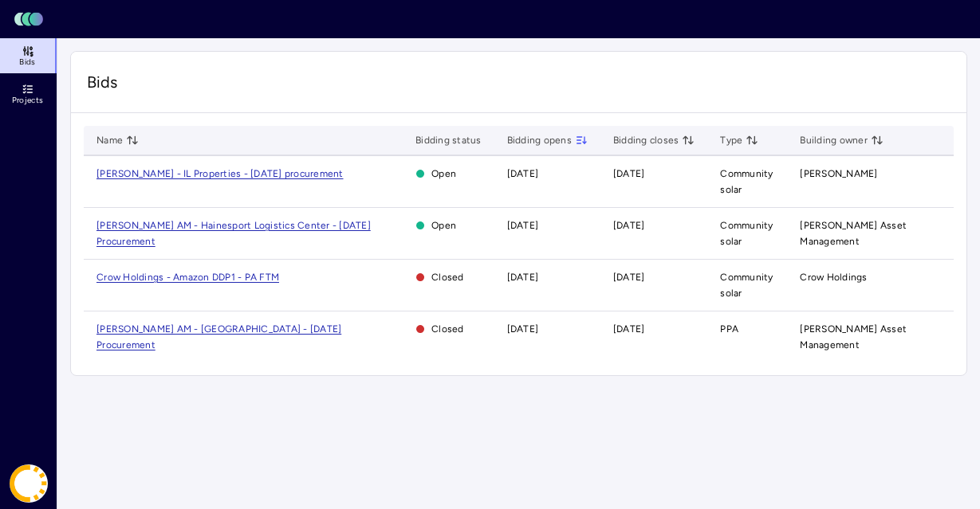 The width and height of the screenshot is (980, 509). Describe the element at coordinates (188, 277) in the screenshot. I see `a: Crow Holdings - Amazon DDP1 - PA FTM` at that location.